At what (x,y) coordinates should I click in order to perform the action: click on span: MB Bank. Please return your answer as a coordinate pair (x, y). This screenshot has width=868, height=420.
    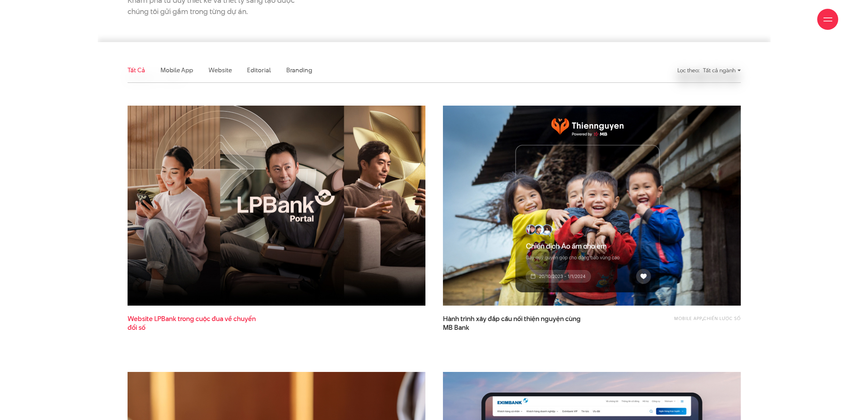
    Looking at the image, I should click on (456, 327).